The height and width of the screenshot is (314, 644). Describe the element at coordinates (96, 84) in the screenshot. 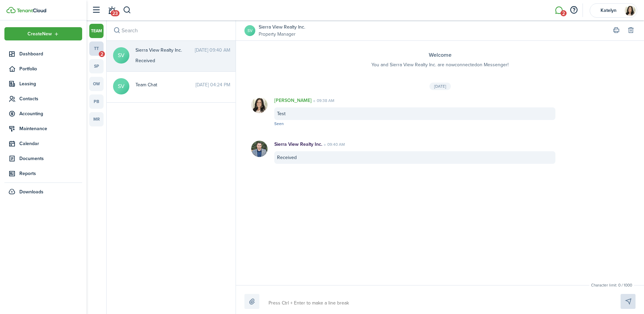

I see `a: ow` at that location.